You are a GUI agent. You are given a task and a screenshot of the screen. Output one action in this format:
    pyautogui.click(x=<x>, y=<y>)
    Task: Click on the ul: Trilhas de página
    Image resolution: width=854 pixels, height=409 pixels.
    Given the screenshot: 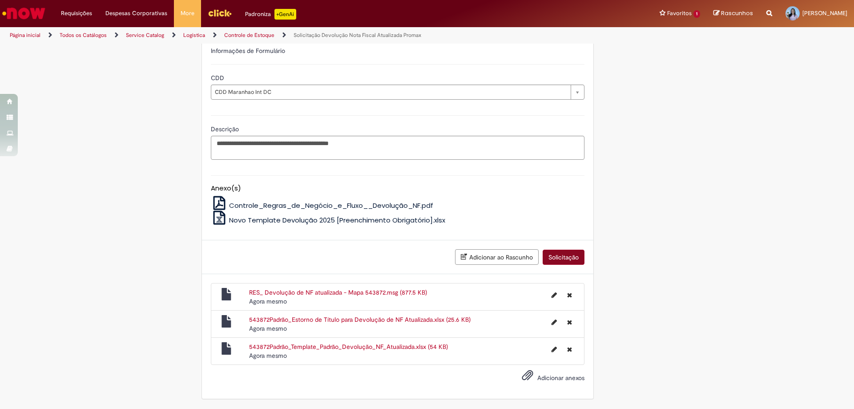 What is the action you would take?
    pyautogui.click(x=285, y=35)
    